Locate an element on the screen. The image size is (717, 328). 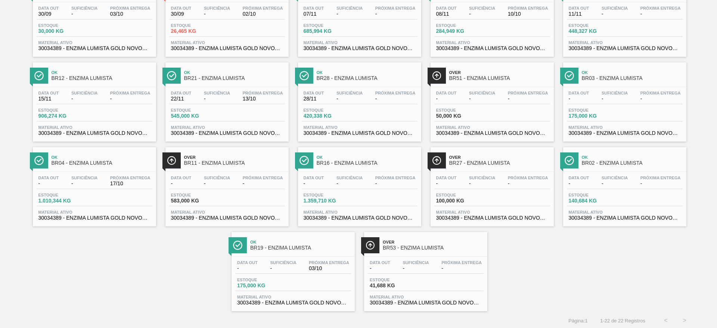
span: BR21 - ENZIMA LUMISTA is located at coordinates (235, 78).